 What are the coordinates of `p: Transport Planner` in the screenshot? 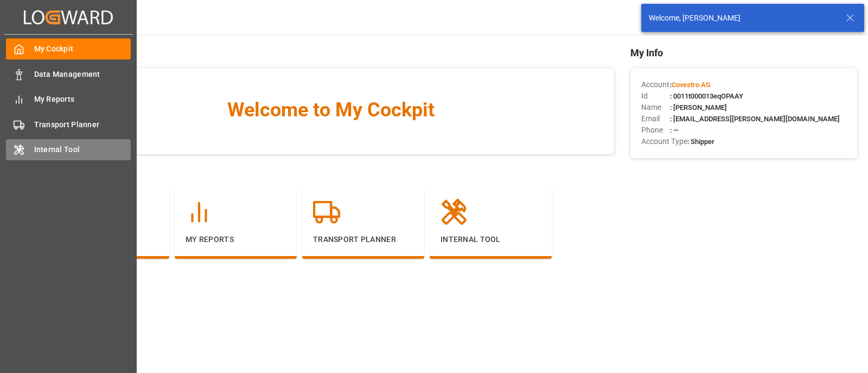 It's located at (363, 239).